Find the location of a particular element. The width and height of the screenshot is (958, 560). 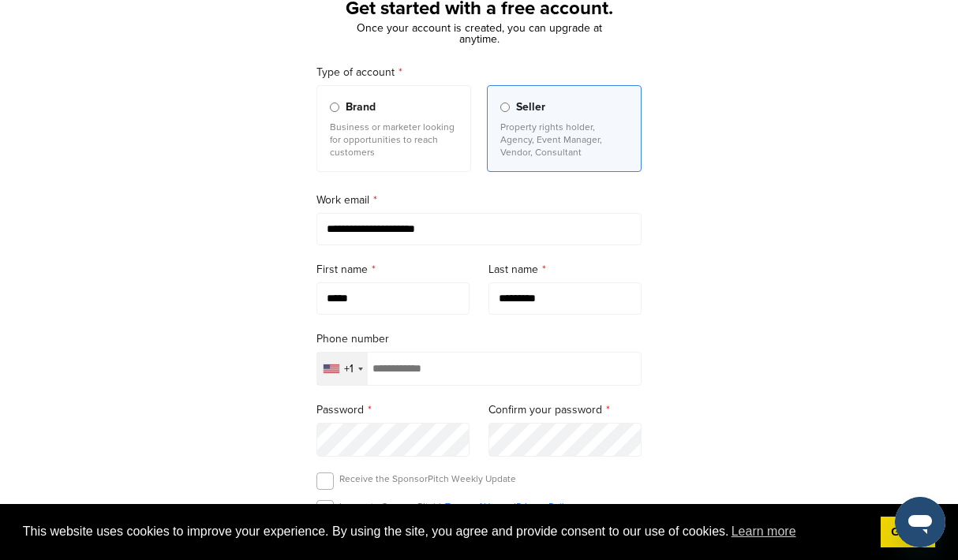

input: Seller Property rights holder, Agency, Event Manager, Vendor, Consultant is located at coordinates (505, 108).